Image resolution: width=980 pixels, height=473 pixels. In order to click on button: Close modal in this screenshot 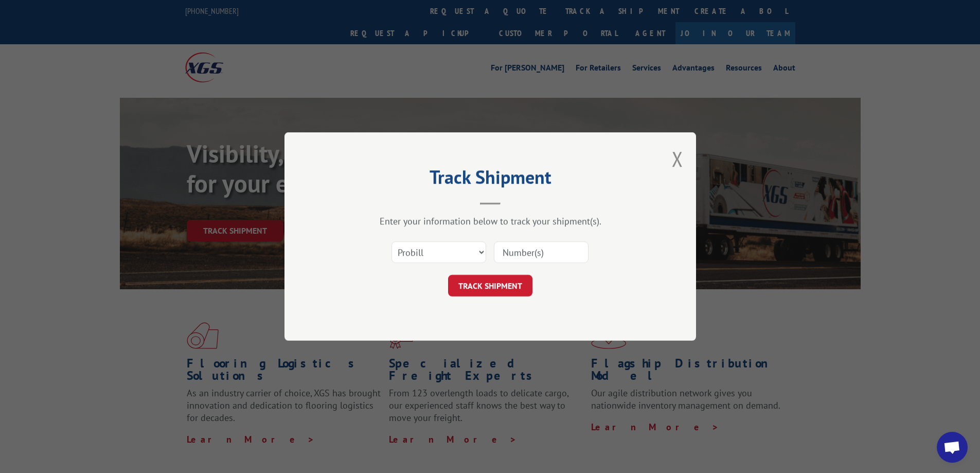, I will do `click(677, 159)`.